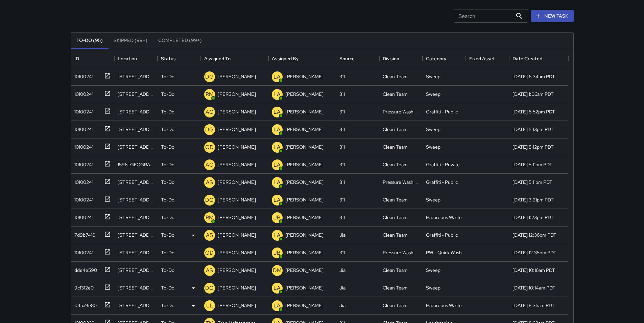 The width and height of the screenshot is (644, 323). What do you see at coordinates (277, 271) in the screenshot?
I see `p: DM` at bounding box center [277, 271].